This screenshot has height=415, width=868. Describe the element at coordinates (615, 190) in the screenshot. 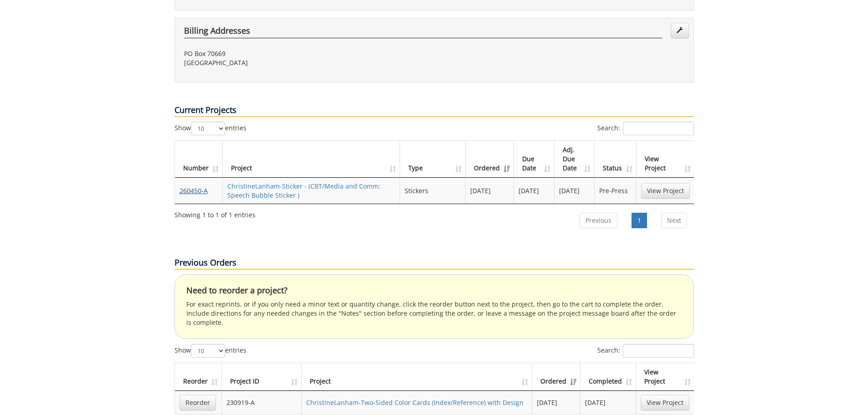

I see `td: Pre-Press` at that location.